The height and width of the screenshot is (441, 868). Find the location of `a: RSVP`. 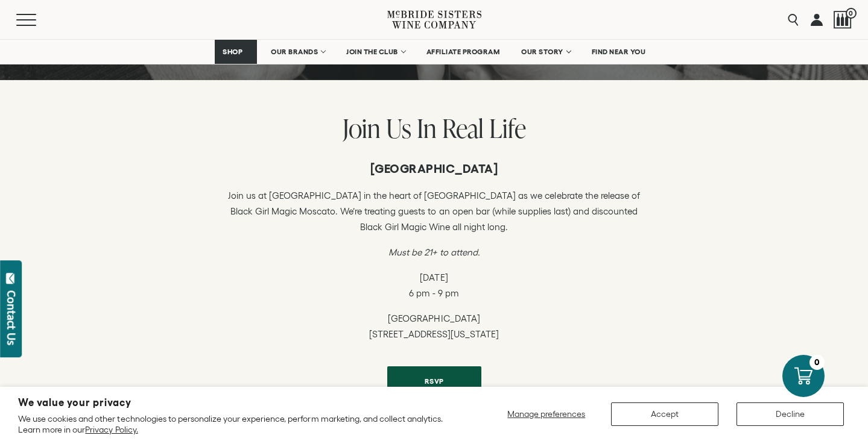

a: RSVP is located at coordinates (434, 381).